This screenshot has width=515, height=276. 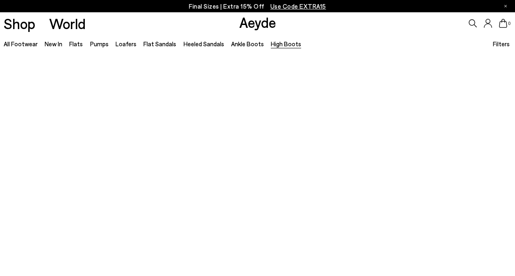 What do you see at coordinates (257, 6) in the screenshot?
I see `p: Final Sizes | Extra 15% Off` at bounding box center [257, 6].